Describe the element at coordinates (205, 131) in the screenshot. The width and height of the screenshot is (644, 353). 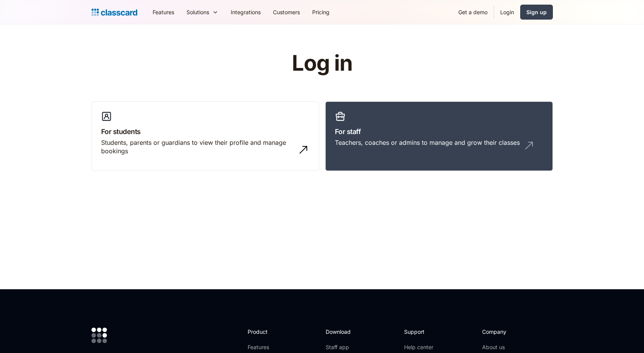
I see `h3: For students` at that location.